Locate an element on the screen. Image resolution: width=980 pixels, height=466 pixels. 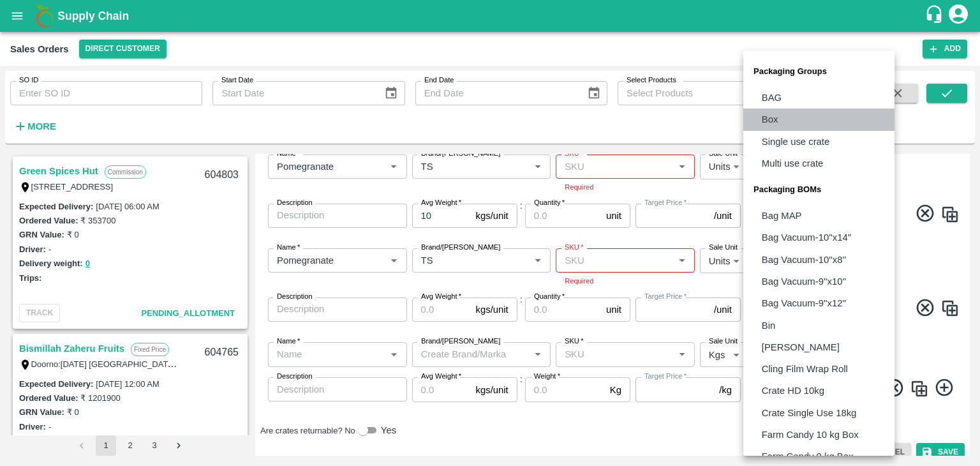
p: Box is located at coordinates (770, 120).